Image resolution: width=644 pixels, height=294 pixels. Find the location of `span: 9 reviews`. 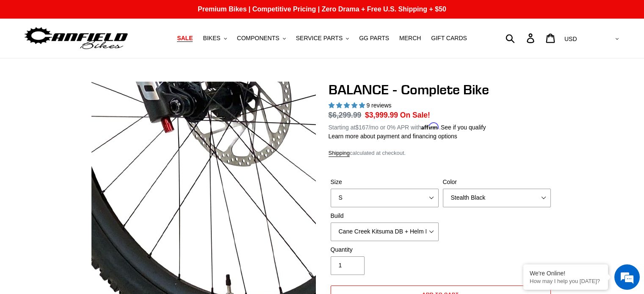

span: 9 reviews is located at coordinates (378, 105).